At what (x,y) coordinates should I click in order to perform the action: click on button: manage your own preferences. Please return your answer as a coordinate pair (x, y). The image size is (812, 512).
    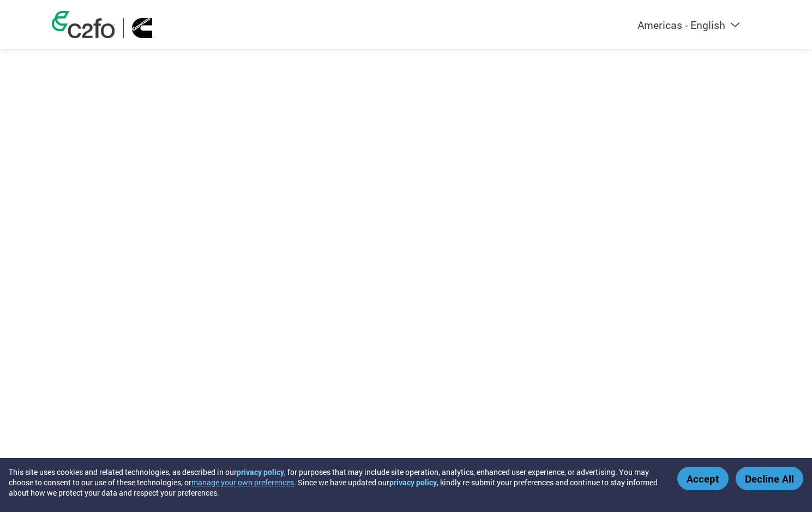
    Looking at the image, I should click on (242, 482).